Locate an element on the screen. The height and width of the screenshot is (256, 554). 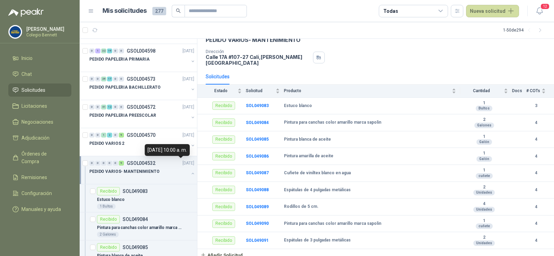
p: PEDIDO PAPELERIA PRIMARIA is located at coordinates (120, 59).